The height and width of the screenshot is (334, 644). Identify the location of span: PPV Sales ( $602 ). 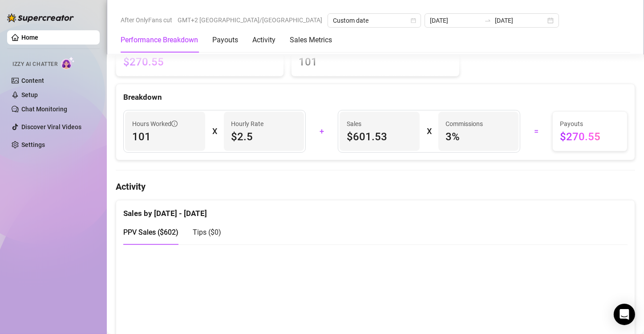
(151, 232).